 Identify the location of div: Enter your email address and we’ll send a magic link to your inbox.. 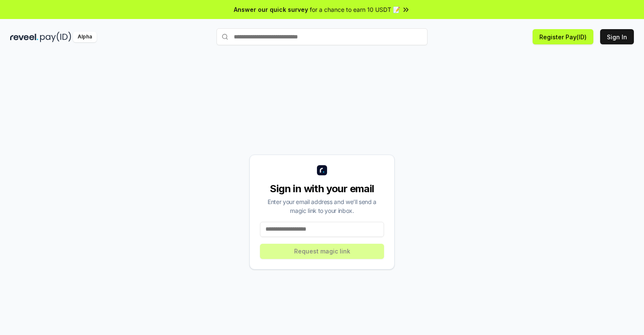
(322, 206).